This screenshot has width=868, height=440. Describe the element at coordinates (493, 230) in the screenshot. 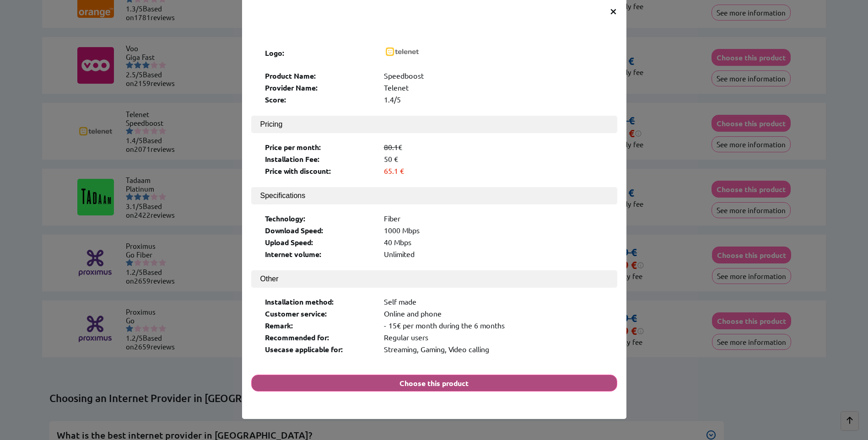

I see `div: 1000 Mbps` at that location.